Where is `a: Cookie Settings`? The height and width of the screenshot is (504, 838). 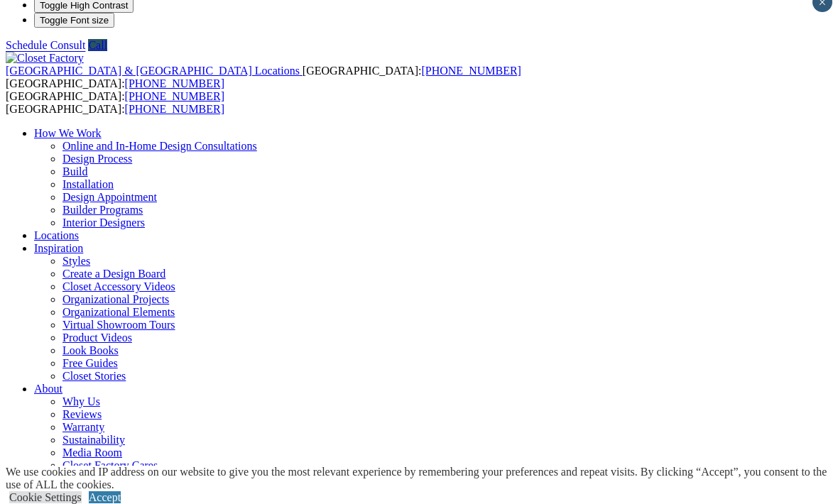 a: Cookie Settings is located at coordinates (45, 497).